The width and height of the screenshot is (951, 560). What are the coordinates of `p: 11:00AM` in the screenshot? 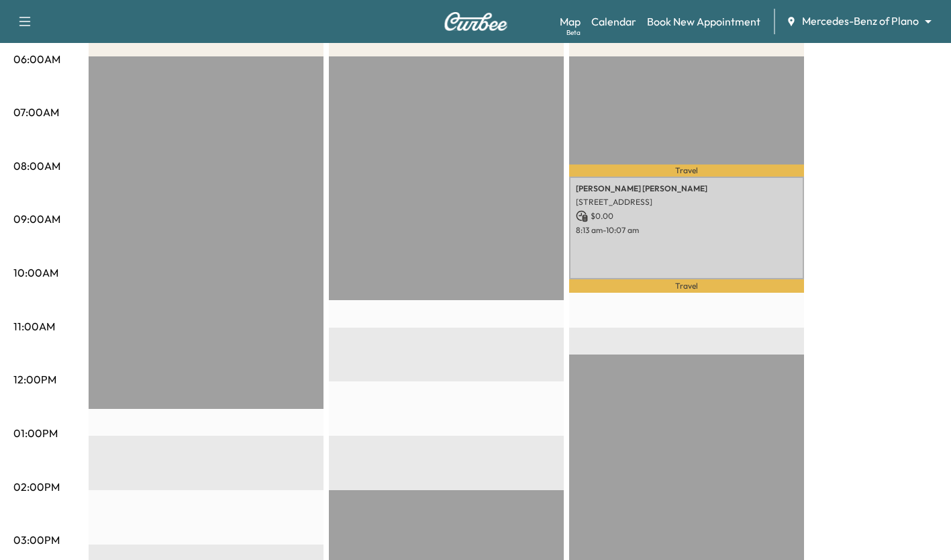 It's located at (34, 326).